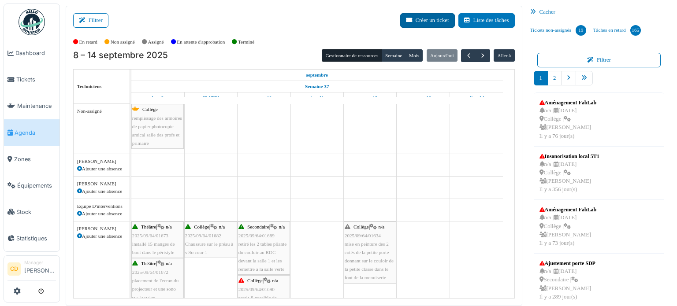  I want to click on span: mise en peinture des 2 cotés de la petite porte donnant sur le couloir de la petite classe dans l..., so click(369, 261).